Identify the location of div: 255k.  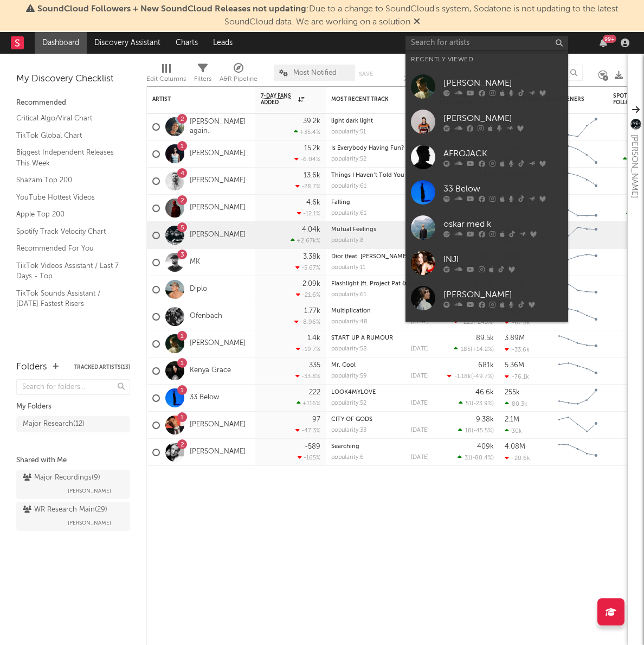
(512, 392).